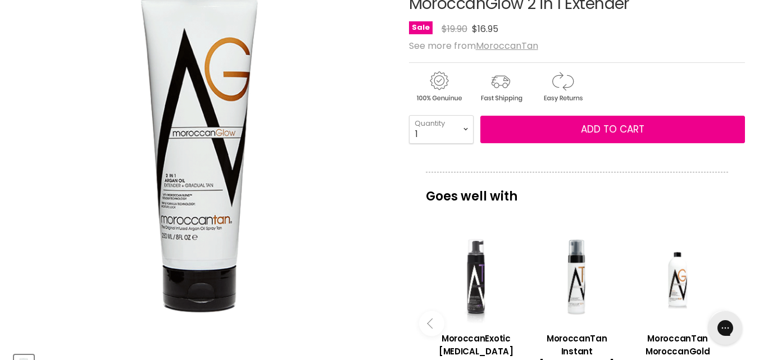 Image resolution: width=759 pixels, height=360 pixels. I want to click on p: Goes well with, so click(577, 190).